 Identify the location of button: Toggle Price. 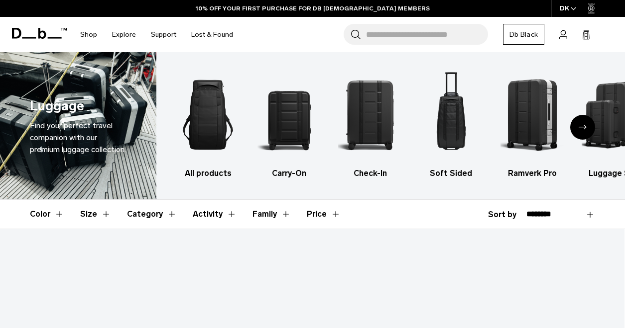
(324, 215).